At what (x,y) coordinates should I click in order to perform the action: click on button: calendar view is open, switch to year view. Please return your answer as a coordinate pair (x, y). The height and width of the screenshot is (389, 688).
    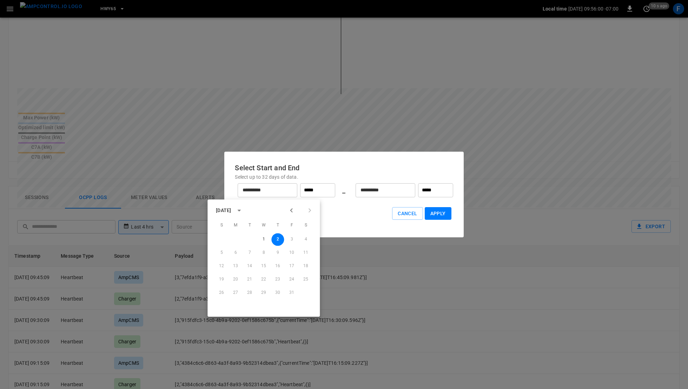
    Looking at the image, I should click on (239, 210).